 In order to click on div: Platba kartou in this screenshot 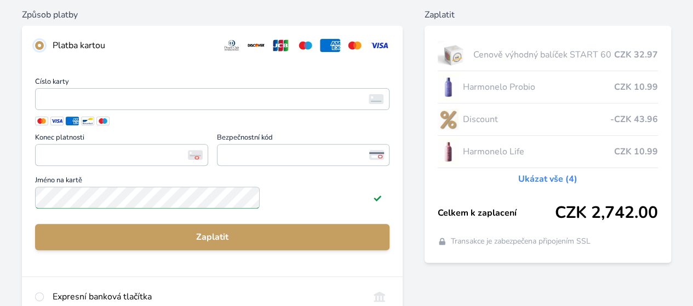, I will do `click(133, 45)`.